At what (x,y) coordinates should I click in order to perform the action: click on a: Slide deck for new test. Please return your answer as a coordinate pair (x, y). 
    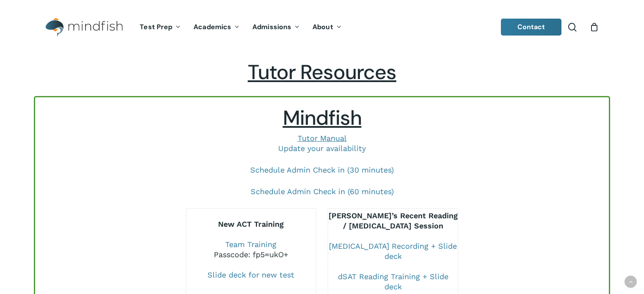
    Looking at the image, I should click on (251, 274).